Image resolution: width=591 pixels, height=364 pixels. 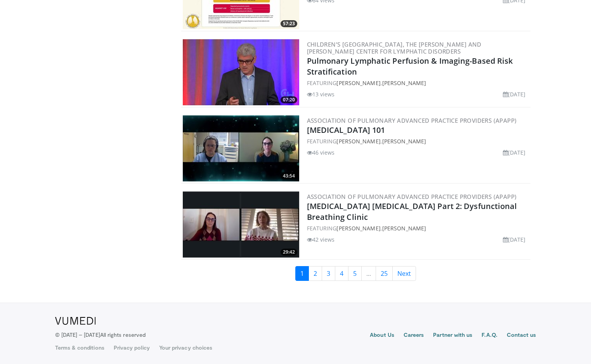 I want to click on a: 2, so click(x=315, y=273).